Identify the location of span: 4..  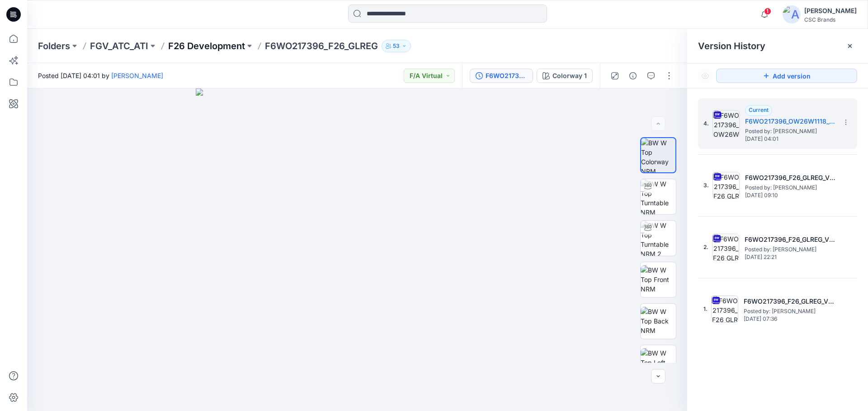
(706, 124).